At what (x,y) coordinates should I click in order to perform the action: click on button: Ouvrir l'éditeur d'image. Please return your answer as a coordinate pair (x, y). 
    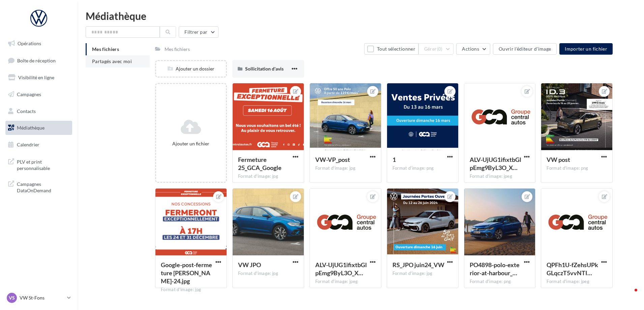
    Looking at the image, I should click on (525, 49).